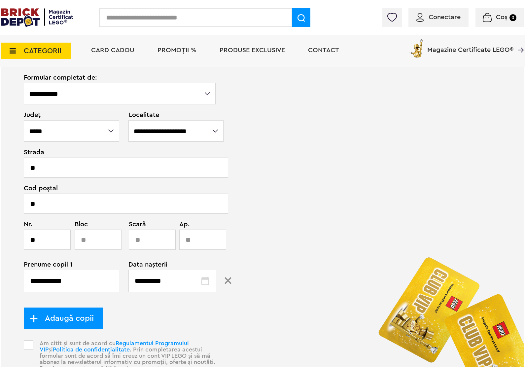  Describe the element at coordinates (43, 51) in the screenshot. I see `span: CATEGORII` at that location.